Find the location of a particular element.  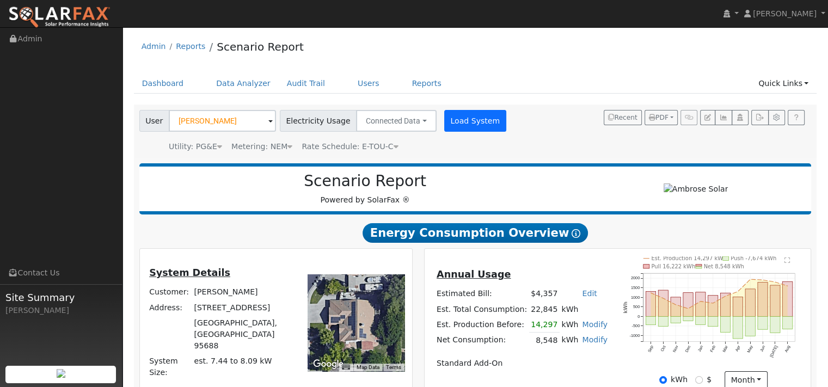

text: Nov is located at coordinates (676, 349).